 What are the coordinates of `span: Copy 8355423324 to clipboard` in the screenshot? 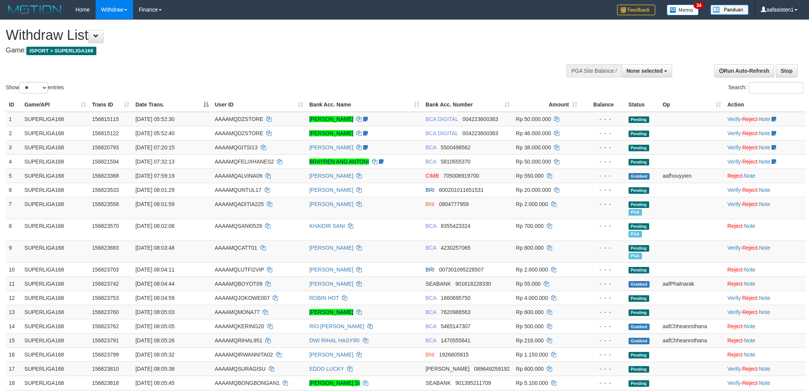 It's located at (456, 226).